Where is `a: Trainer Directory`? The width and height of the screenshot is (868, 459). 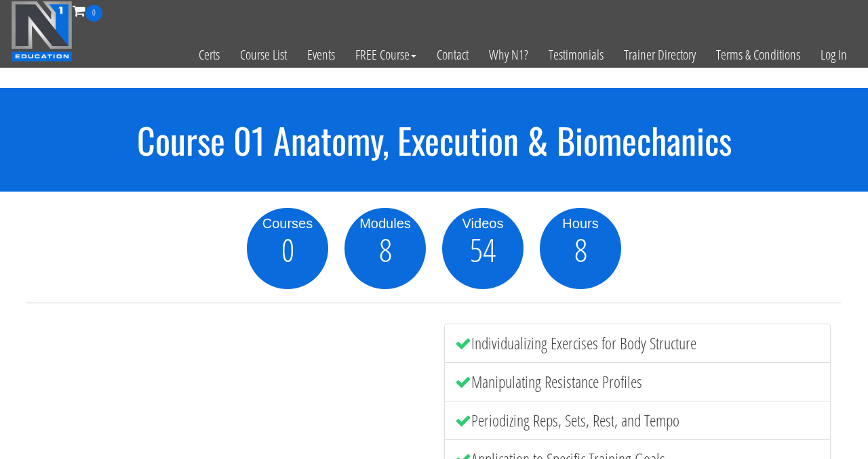 a: Trainer Directory is located at coordinates (660, 55).